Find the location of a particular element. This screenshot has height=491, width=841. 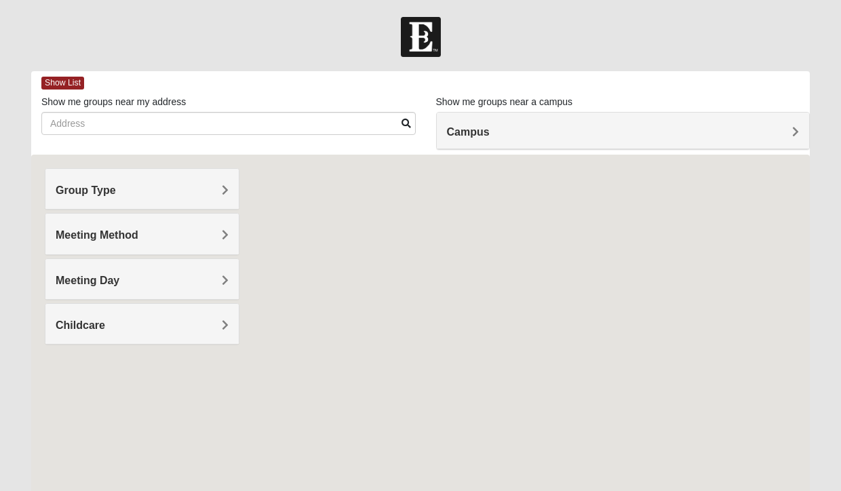

input: Address is located at coordinates (229, 123).